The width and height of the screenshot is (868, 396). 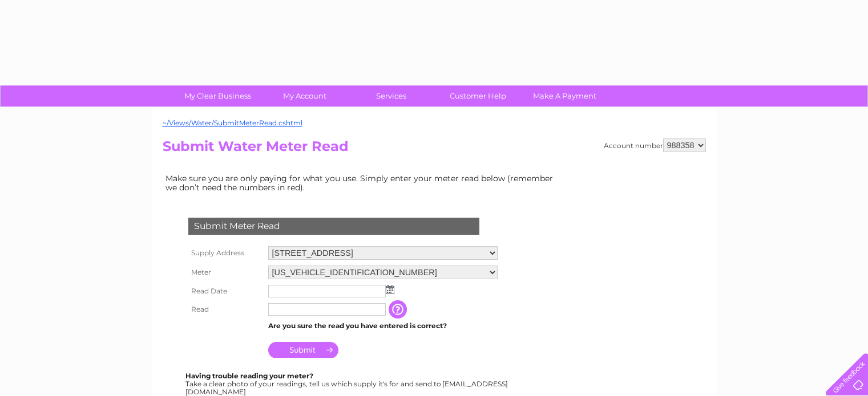 I want to click on h2: Submit Water Meter Read, so click(x=434, y=149).